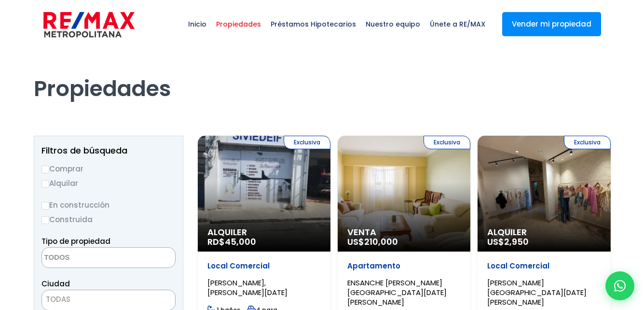  I want to click on span: Nuestro equipo, so click(393, 24).